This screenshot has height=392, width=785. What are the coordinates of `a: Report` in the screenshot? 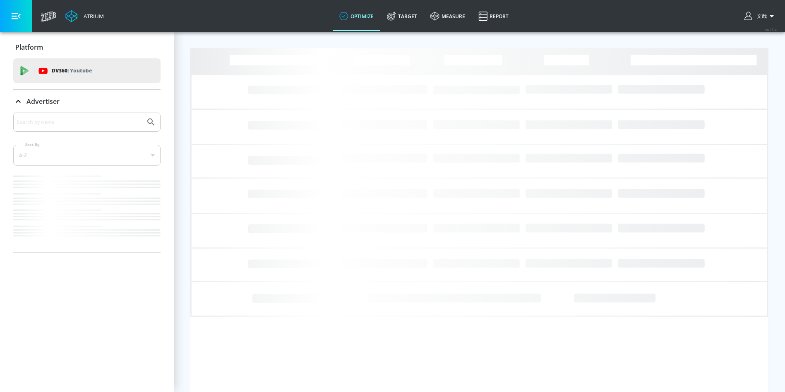 It's located at (493, 16).